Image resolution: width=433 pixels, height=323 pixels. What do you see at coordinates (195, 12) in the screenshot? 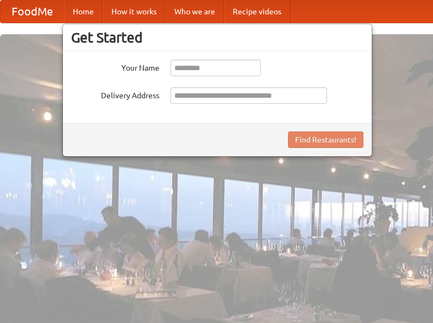
I see `a: Who we are` at bounding box center [195, 12].